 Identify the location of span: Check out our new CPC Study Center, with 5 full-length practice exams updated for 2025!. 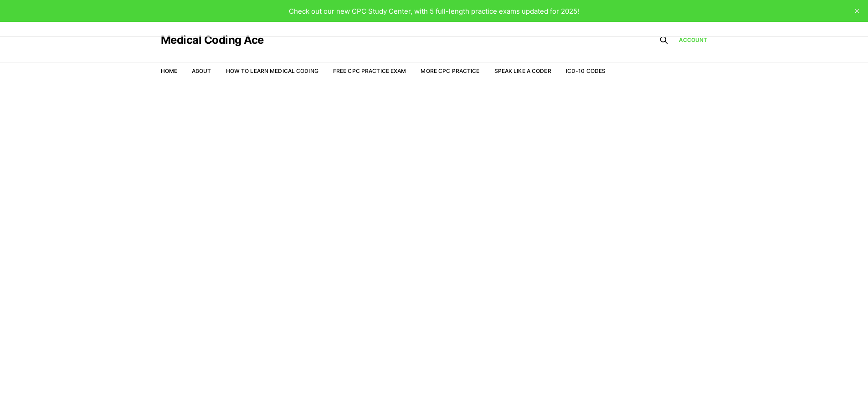
(434, 11).